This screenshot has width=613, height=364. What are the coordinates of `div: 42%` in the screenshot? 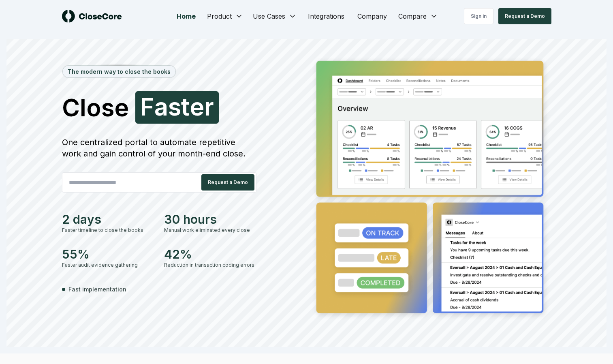 It's located at (210, 254).